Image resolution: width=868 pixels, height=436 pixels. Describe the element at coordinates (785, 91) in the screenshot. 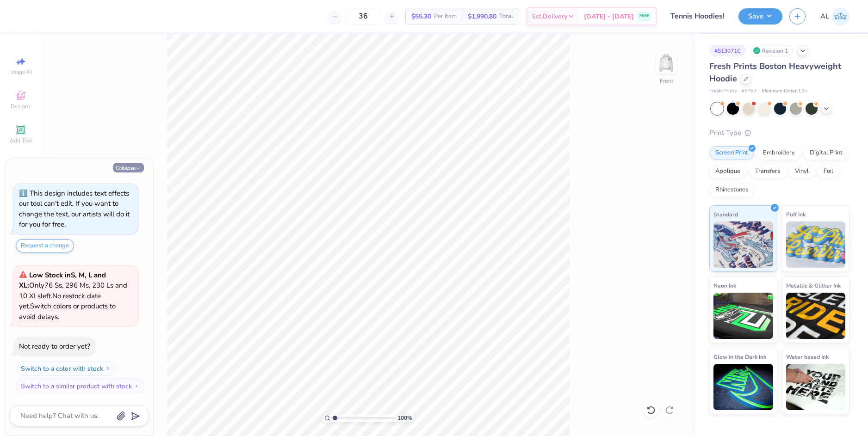

I see `span: Minimum Order: 12 +` at that location.